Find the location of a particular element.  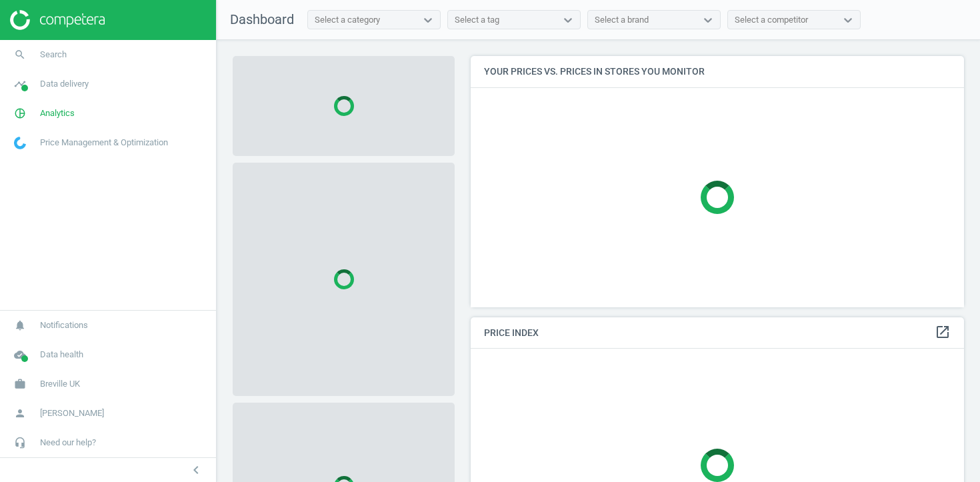

h4: Price Index is located at coordinates (717, 333).